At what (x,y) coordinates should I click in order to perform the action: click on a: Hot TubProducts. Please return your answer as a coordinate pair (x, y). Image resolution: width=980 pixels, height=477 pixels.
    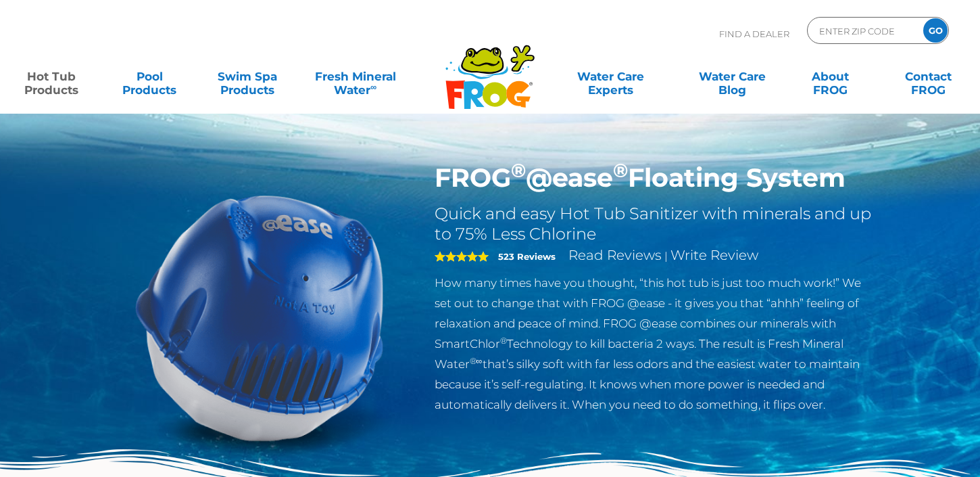
    Looking at the image, I should click on (51, 76).